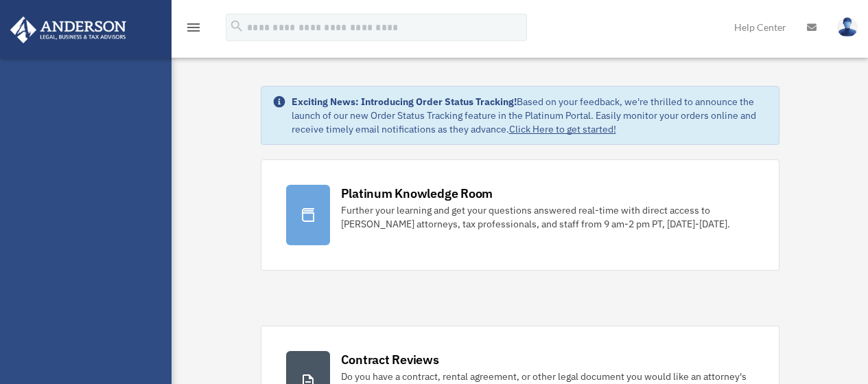  Describe the element at coordinates (847, 27) in the screenshot. I see `img: User Pic` at that location.